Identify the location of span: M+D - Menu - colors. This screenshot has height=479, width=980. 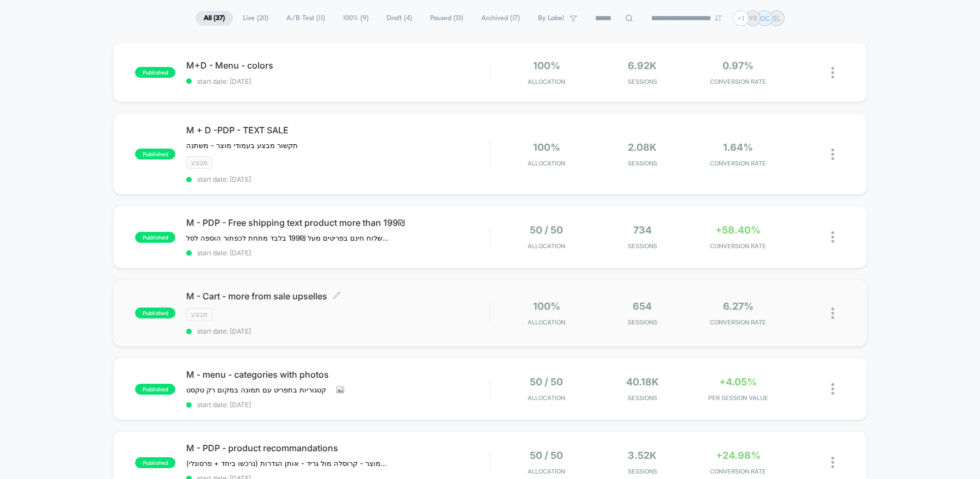
(338, 65).